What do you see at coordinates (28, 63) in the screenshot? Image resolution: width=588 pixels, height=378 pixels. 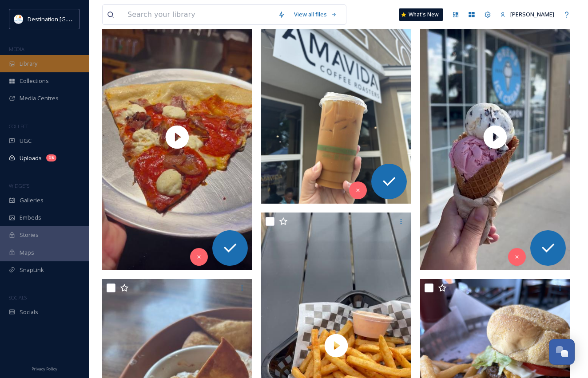 I see `span: Library` at bounding box center [28, 63].